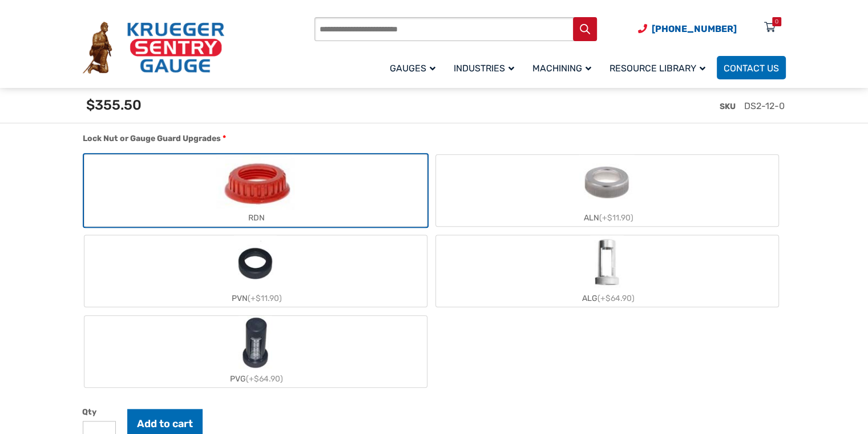 Image resolution: width=868 pixels, height=434 pixels. I want to click on span: Industries, so click(484, 68).